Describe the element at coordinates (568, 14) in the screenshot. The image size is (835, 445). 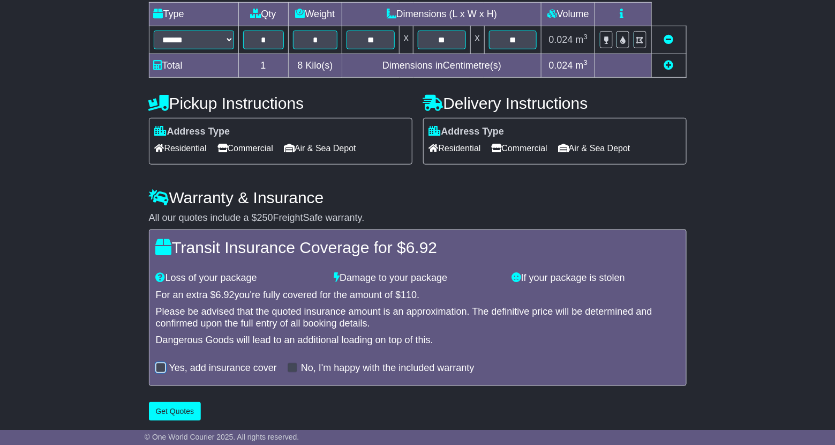
I see `td: Volume` at that location.